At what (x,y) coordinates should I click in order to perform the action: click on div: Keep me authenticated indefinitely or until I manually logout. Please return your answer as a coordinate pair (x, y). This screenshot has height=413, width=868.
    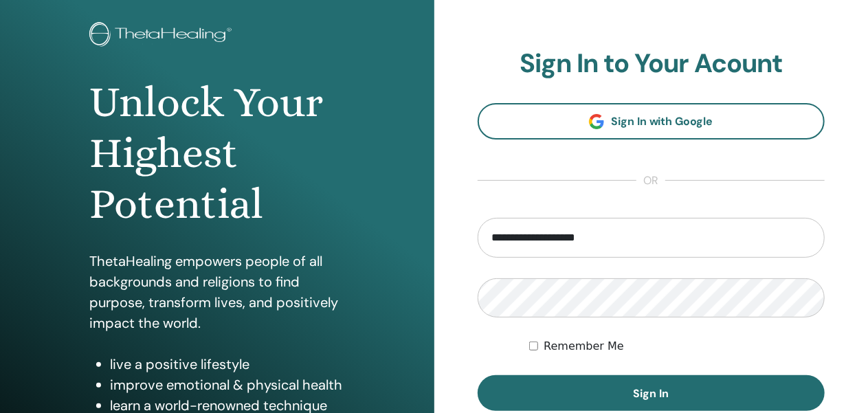
    Looking at the image, I should click on (677, 346).